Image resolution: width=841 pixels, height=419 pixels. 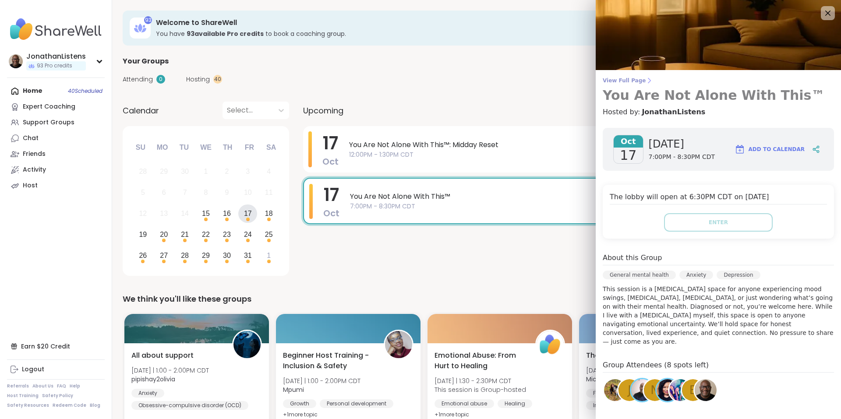 I want to click on div: Choose Sunday, October 26th, 2025, so click(x=143, y=255).